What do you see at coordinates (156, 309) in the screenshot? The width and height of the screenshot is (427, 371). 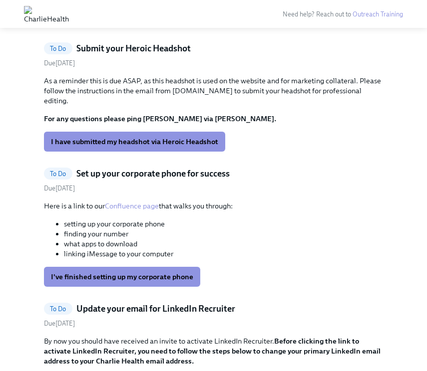 I see `h5: Update your email for LinkedIn Recruiter` at bounding box center [156, 309].